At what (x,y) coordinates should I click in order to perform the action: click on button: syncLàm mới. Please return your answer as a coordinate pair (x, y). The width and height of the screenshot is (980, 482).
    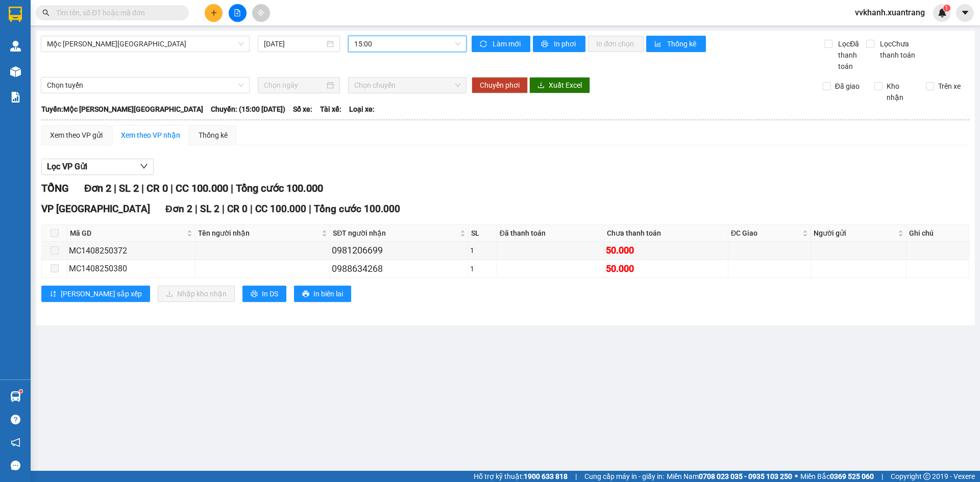
    Looking at the image, I should click on (501, 44).